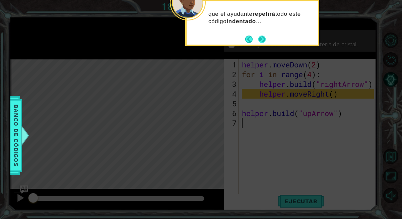 The width and height of the screenshot is (402, 219). Describe the element at coordinates (241, 21) in the screenshot. I see `strong: indentado` at that location.